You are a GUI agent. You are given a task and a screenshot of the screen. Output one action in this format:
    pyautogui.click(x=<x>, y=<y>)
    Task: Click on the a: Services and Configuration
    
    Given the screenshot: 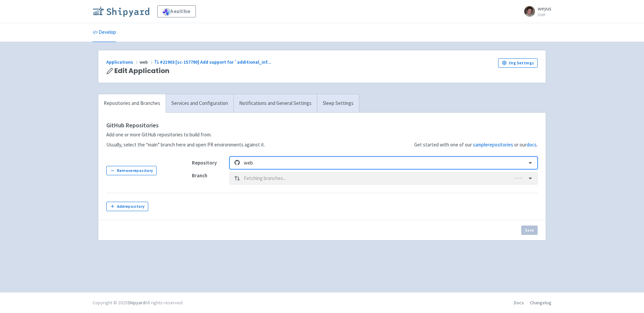 What is the action you would take?
    pyautogui.click(x=199, y=103)
    